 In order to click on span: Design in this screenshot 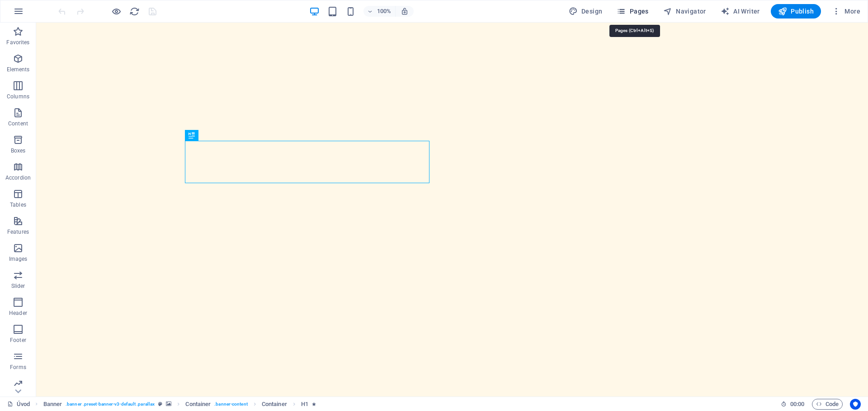, I will do `click(585, 11)`.